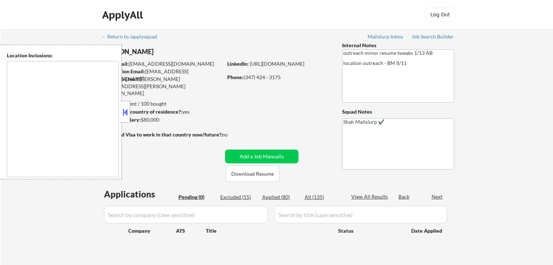  I want to click on div: Mailslurp Inbox, so click(386, 37).